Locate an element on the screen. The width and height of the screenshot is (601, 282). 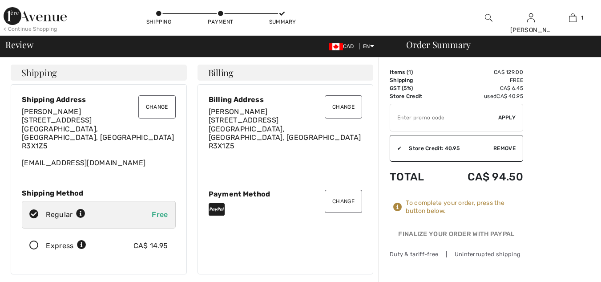
div: < Continue Shopping is located at coordinates (30, 29).